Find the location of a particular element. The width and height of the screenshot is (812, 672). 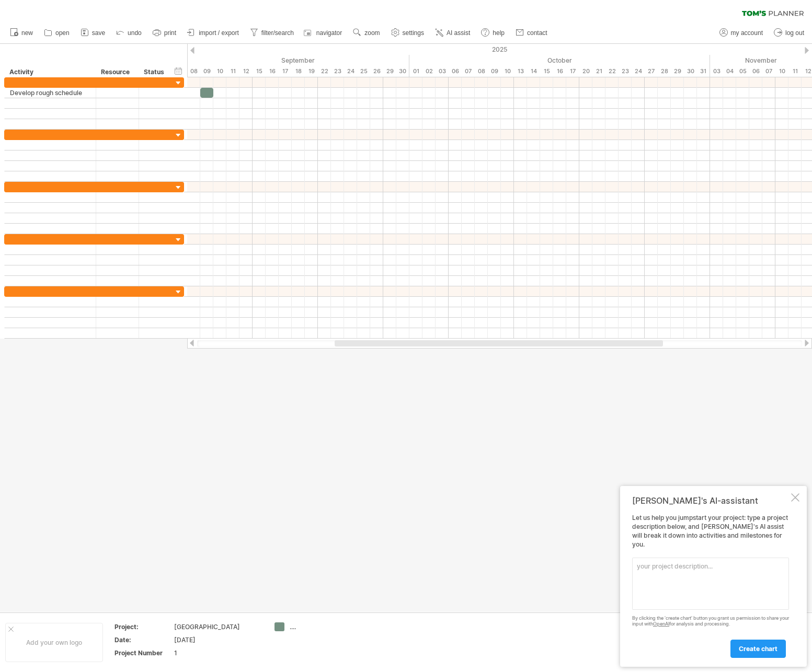

a: save is located at coordinates (93, 33).